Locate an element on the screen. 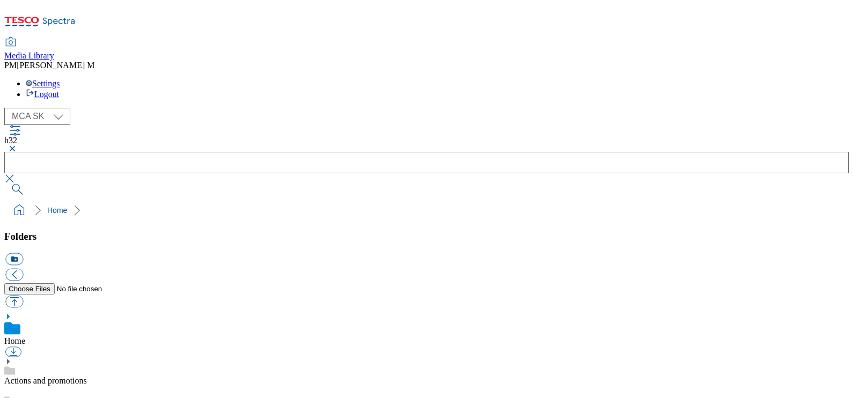 This screenshot has width=853, height=398. a: Media Library is located at coordinates (29, 49).